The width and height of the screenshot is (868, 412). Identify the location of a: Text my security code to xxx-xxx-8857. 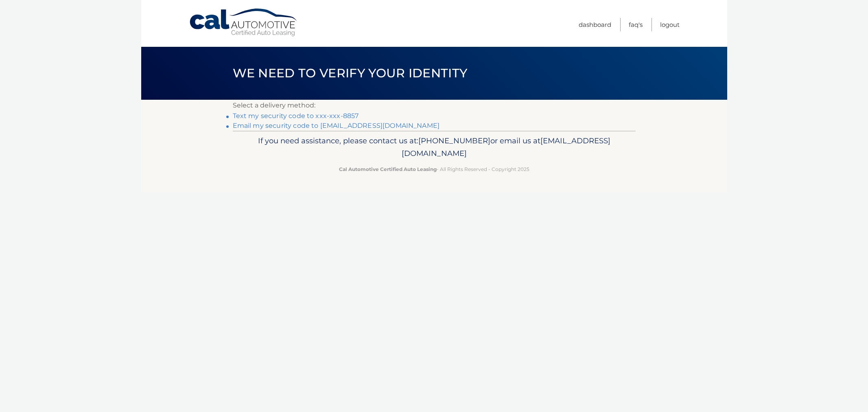
(296, 116).